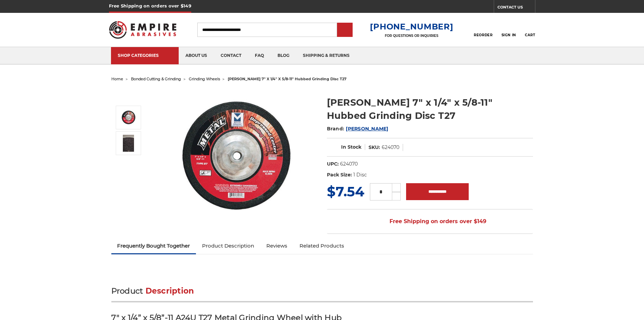  Describe the element at coordinates (345, 30) in the screenshot. I see `input: Submit` at that location.